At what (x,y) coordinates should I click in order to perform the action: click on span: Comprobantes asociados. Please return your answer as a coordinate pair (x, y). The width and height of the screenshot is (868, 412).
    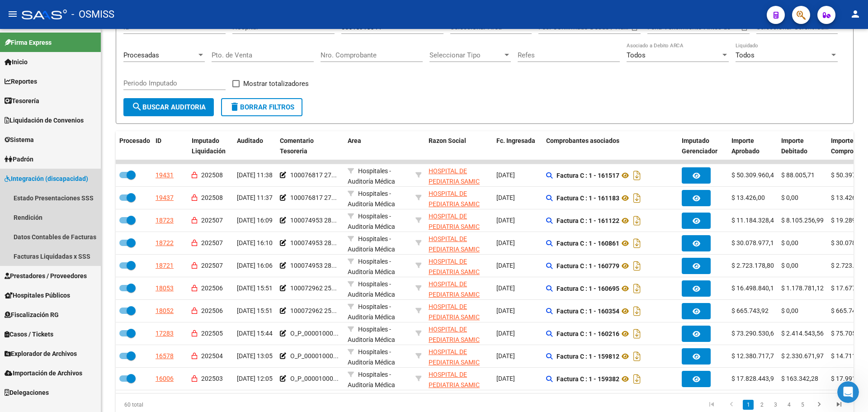
    Looking at the image, I should click on (582, 140).